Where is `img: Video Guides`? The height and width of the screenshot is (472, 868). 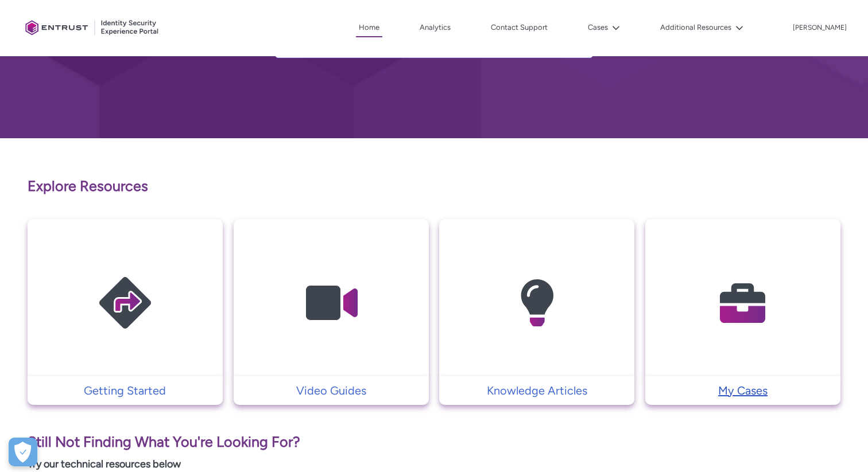 img: Video Guides is located at coordinates (331, 303).